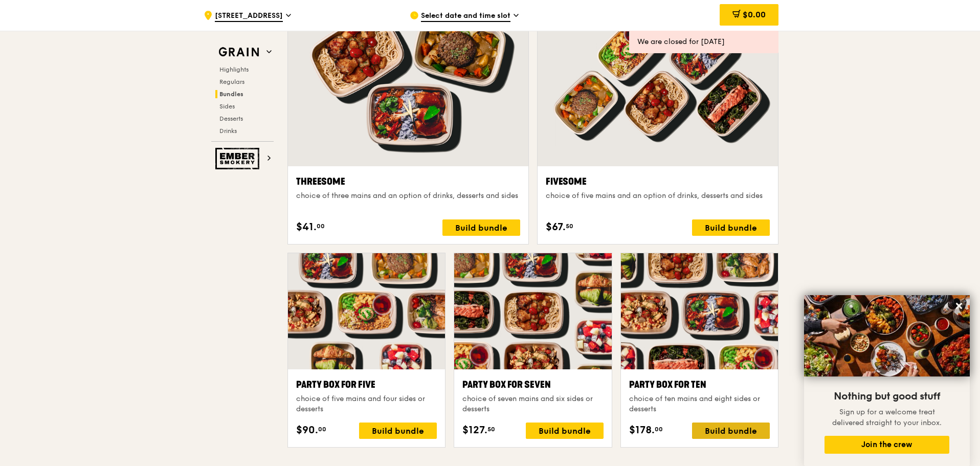 The height and width of the screenshot is (466, 980). What do you see at coordinates (642, 430) in the screenshot?
I see `span: $178.` at bounding box center [642, 430].